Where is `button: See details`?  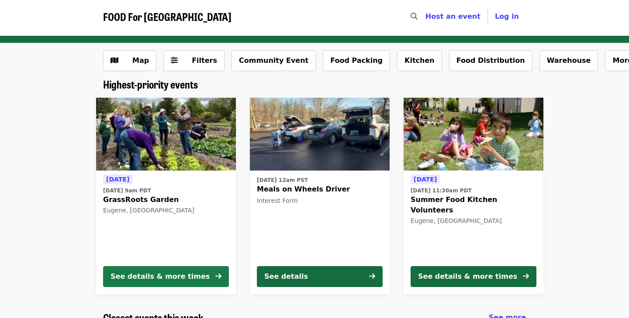 button: See details is located at coordinates (320, 277).